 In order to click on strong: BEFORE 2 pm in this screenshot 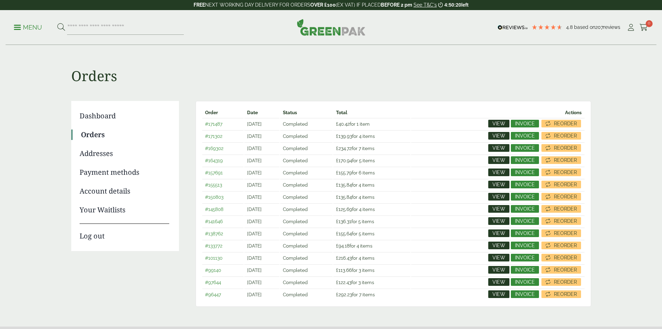, I will do `click(397, 5)`.